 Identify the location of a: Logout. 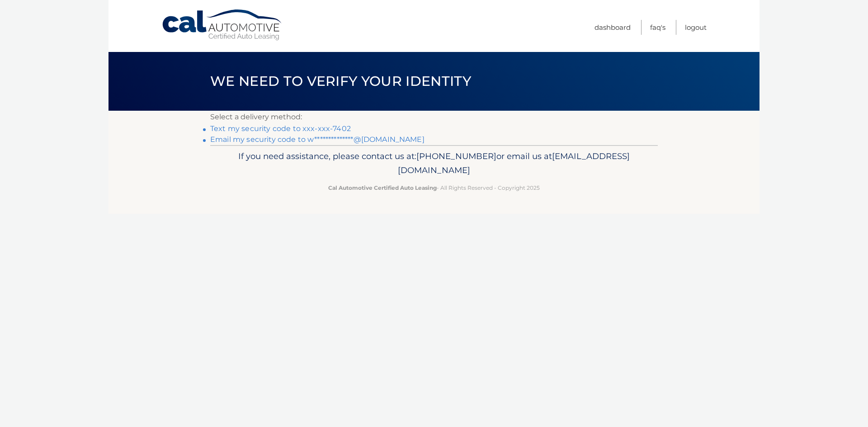
(696, 27).